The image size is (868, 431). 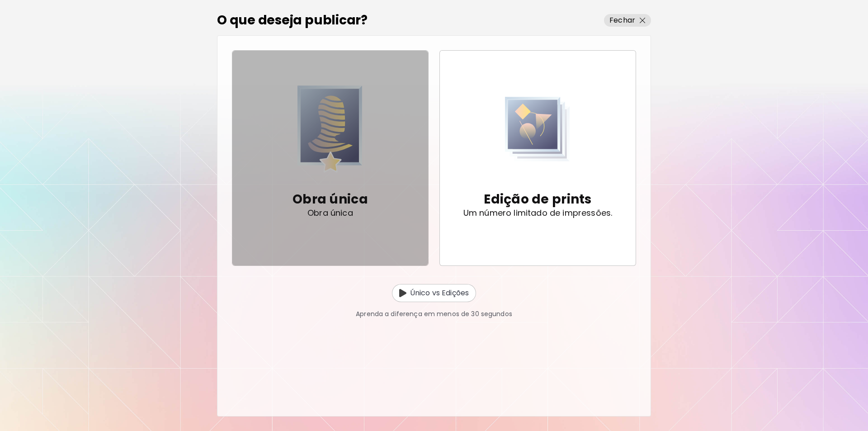 I want to click on p: Aprenda a diferença em menos de 30 segundos, so click(x=434, y=314).